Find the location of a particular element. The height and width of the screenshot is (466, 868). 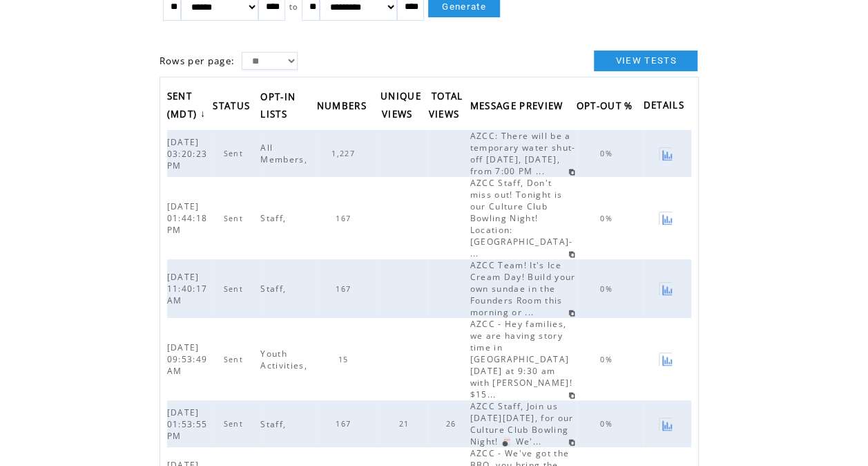

span: TOTAL VIEWS is located at coordinates (446, 106).